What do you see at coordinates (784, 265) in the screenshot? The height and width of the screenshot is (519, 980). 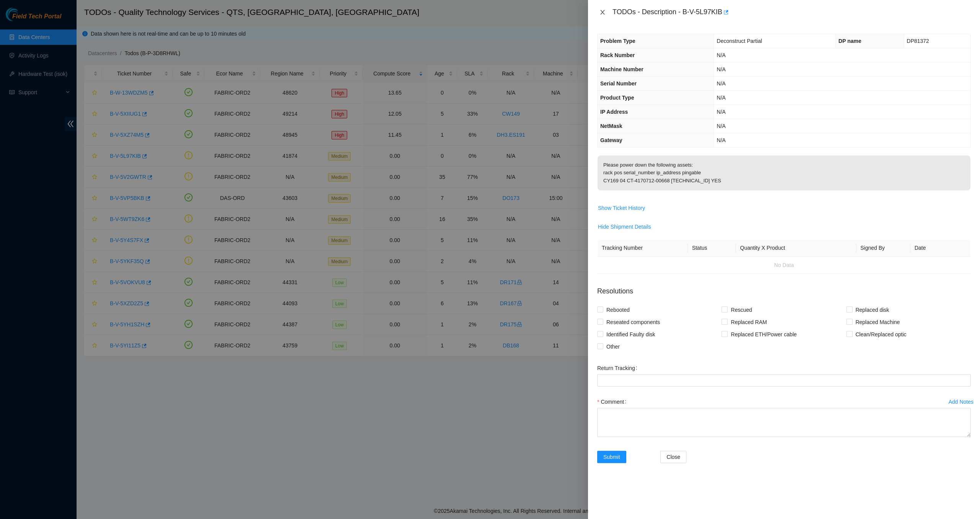 I see `td: No Data` at bounding box center [784, 265].